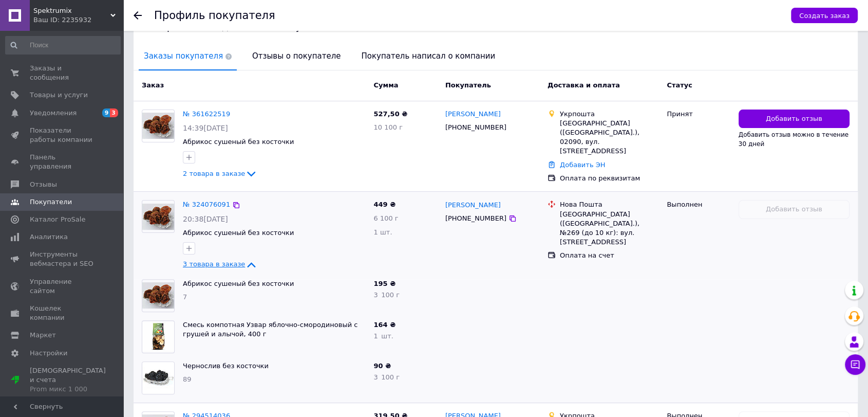 This screenshot has width=868, height=417. I want to click on span: Заказы и сообщения, so click(62, 73).